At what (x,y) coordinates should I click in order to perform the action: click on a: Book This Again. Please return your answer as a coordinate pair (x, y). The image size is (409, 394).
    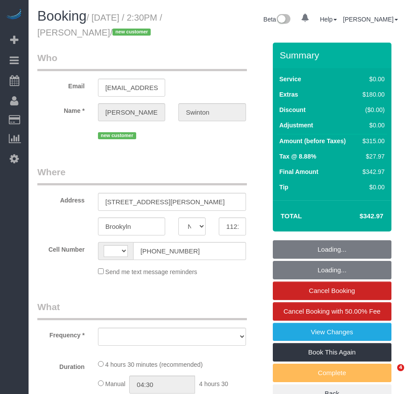
    Looking at the image, I should click on (332, 353).